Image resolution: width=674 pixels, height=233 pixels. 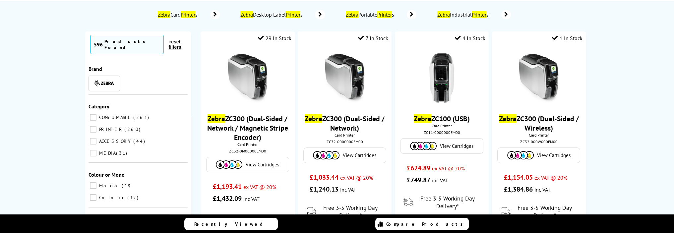 What do you see at coordinates (110, 129) in the screenshot?
I see `span: PRINTER` at bounding box center [110, 129].